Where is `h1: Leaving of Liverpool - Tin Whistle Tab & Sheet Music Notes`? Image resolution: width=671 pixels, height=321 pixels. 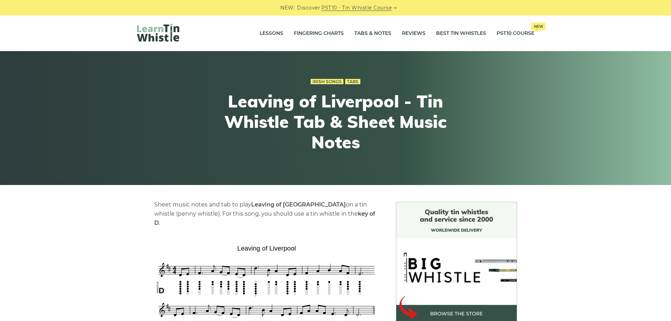 h1: Leaving of Liverpool - Tin Whistle Tab & Sheet Music Notes is located at coordinates (336, 121).